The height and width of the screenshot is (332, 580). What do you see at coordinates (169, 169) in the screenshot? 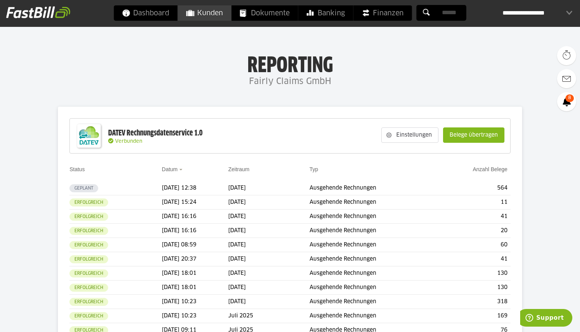
I see `a: Datum` at bounding box center [169, 169].